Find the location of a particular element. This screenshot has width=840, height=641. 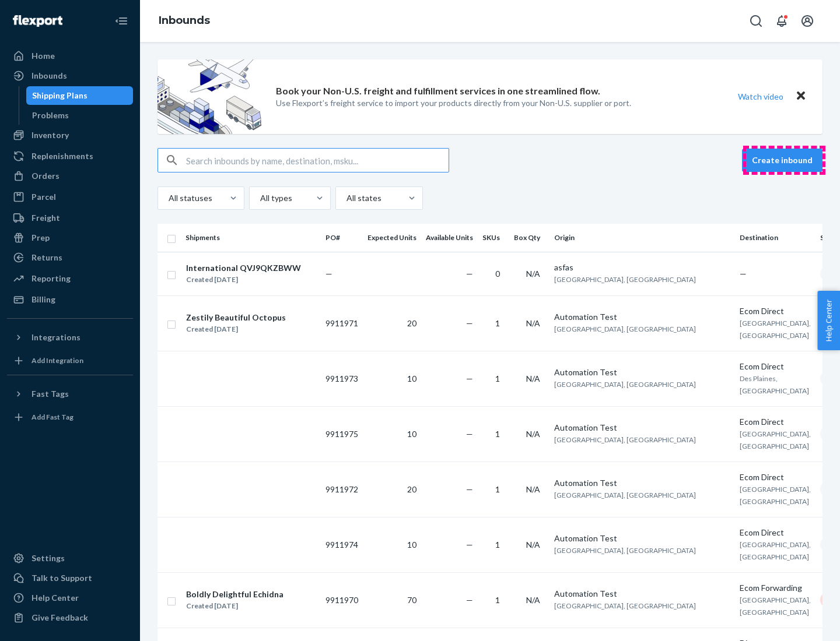

th: Expected Units is located at coordinates (392, 238).